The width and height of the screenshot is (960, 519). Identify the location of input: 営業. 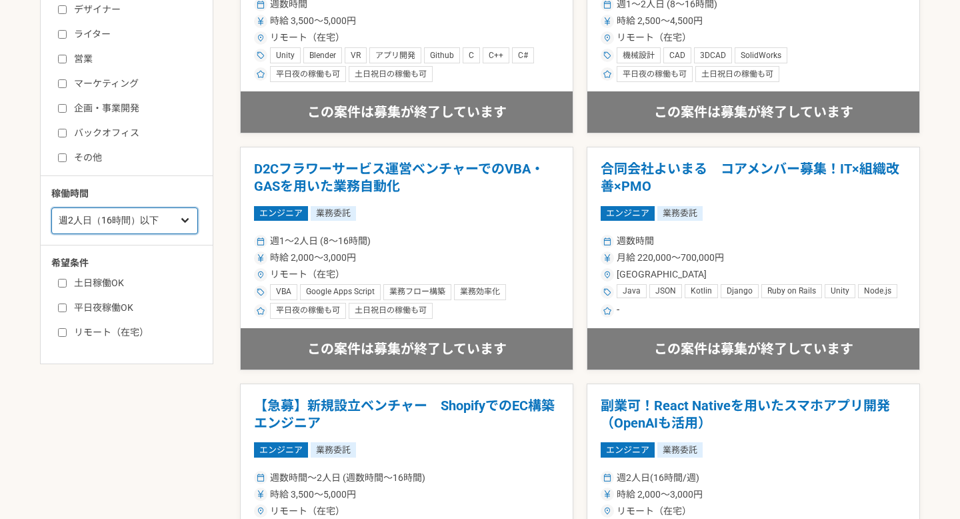
(62, 59).